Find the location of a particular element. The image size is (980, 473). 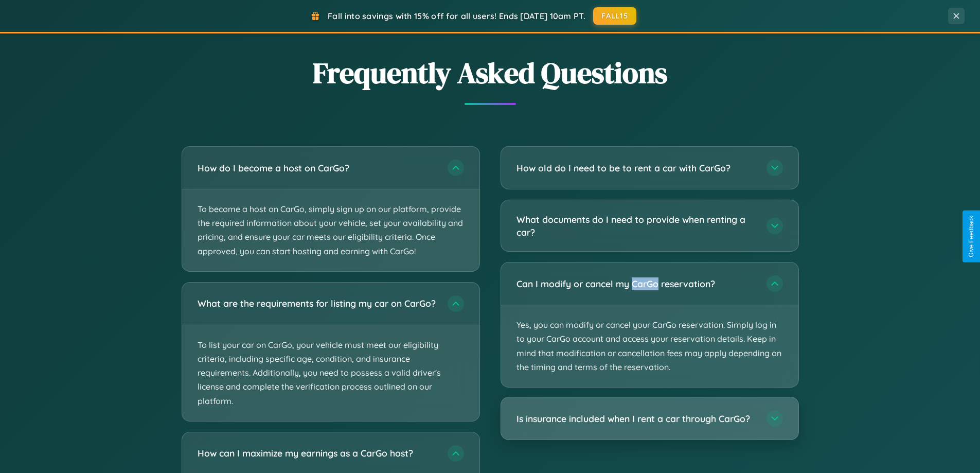

h3: How do I become a host on CarGo? is located at coordinates (318, 168).